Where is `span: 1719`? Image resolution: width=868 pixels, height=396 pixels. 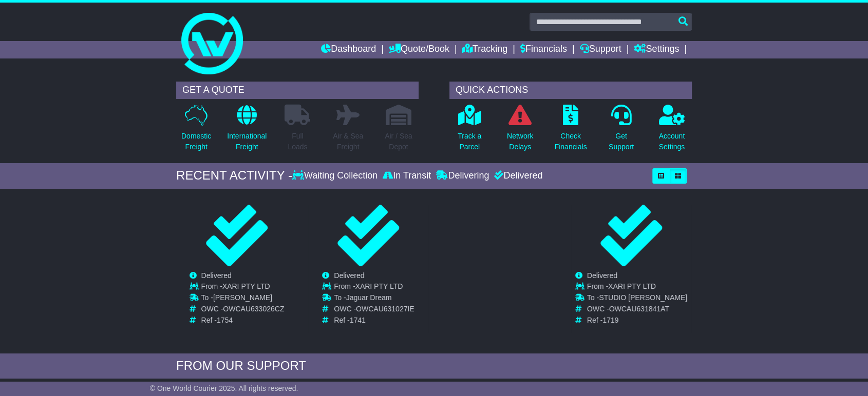
span: 1719 is located at coordinates (610, 320).